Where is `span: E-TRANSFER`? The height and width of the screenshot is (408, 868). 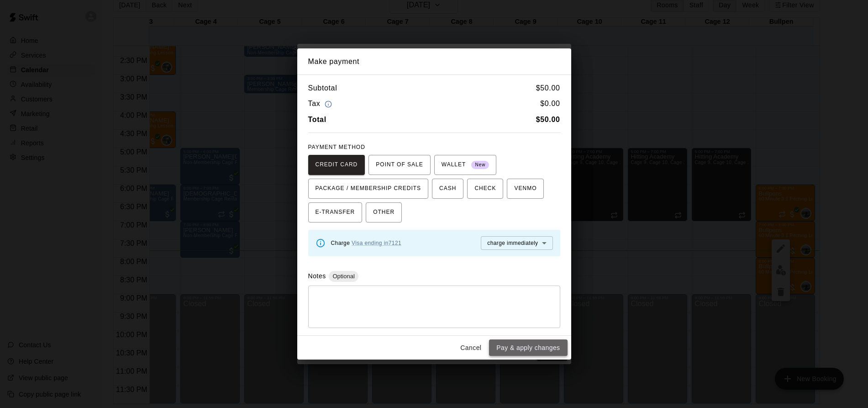
span: E-TRANSFER is located at coordinates (335, 212).